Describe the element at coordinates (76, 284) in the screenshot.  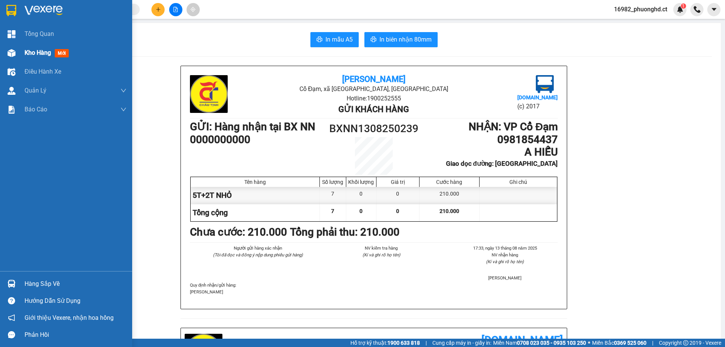
I see `div: Hàng sắp về` at that location.